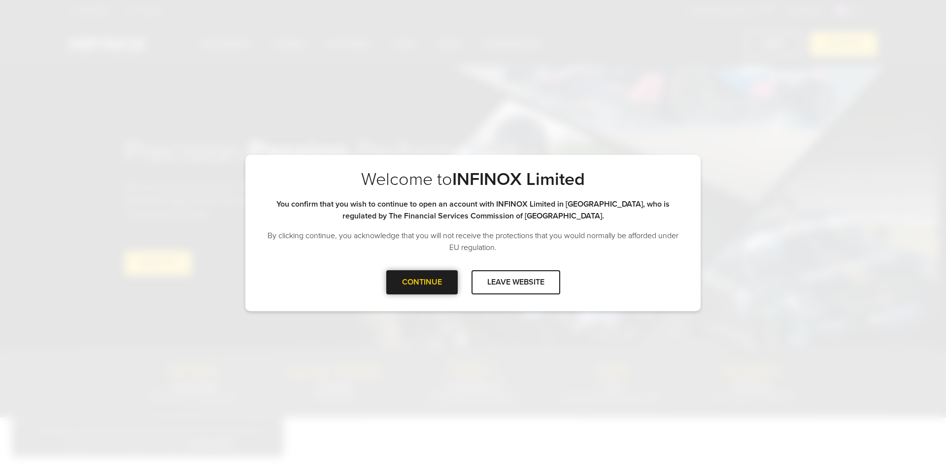 The width and height of the screenshot is (946, 466). I want to click on div: CONTINUE, so click(422, 282).